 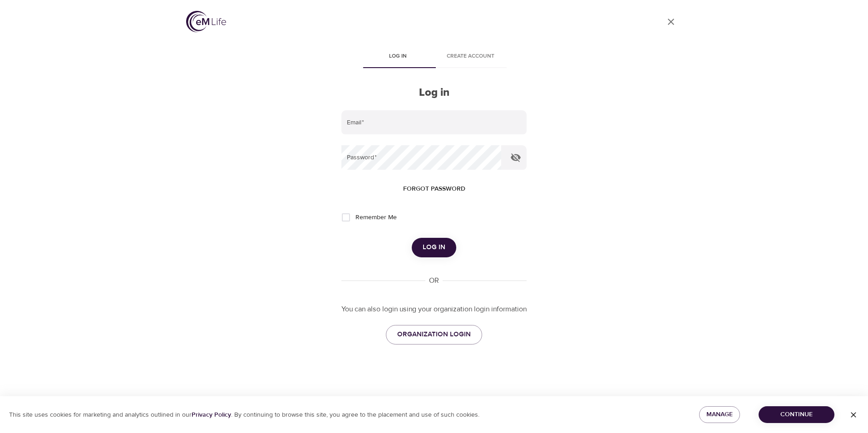 I want to click on span: ORGANIZATION LOGIN, so click(x=434, y=334).